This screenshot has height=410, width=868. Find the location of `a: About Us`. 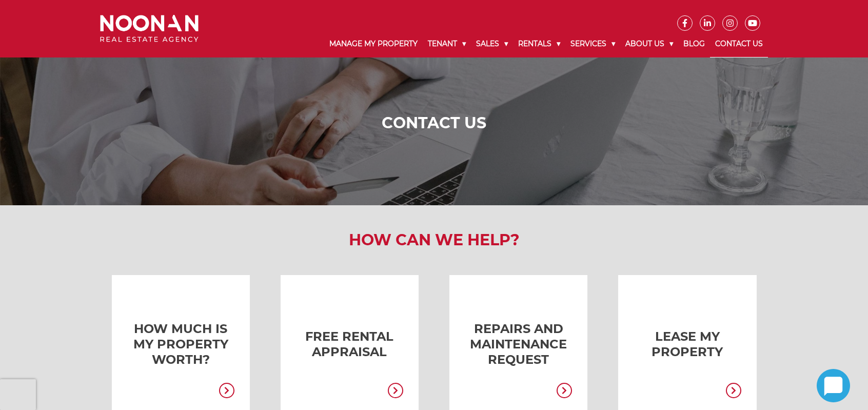

a: About Us is located at coordinates (649, 44).